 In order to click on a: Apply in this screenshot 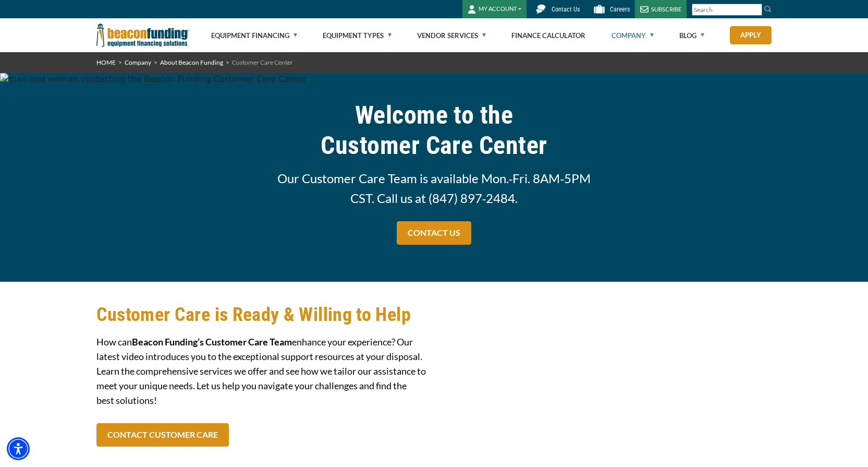, I will do `click(751, 35)`.